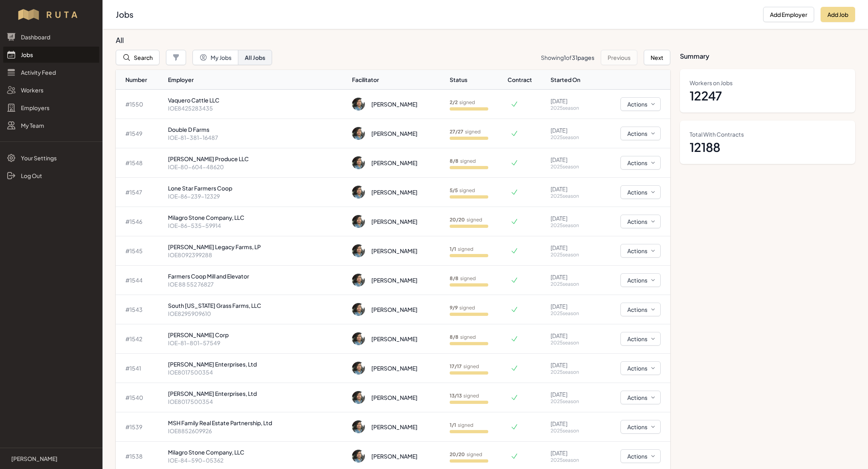 The width and height of the screenshot is (868, 469). What do you see at coordinates (454, 278) in the screenshot?
I see `b: 8 / 8` at bounding box center [454, 278].